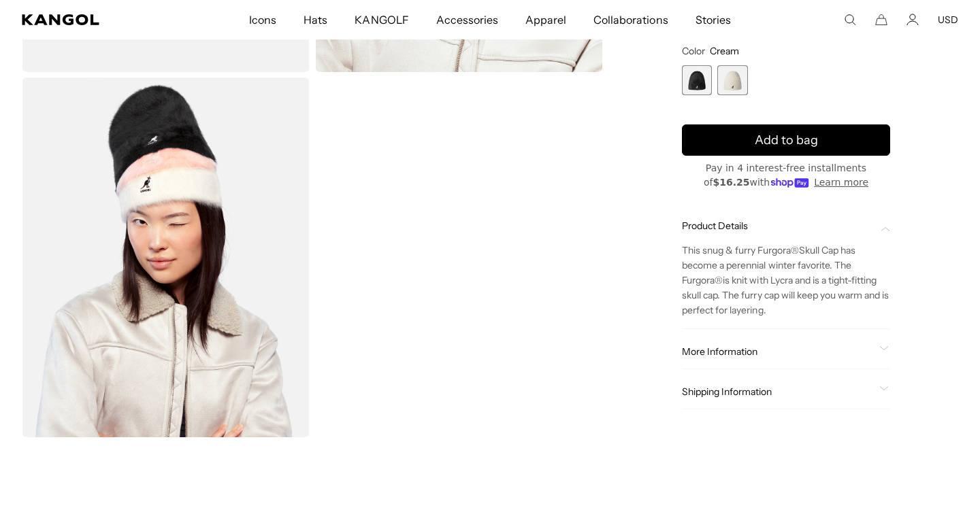 The height and width of the screenshot is (529, 980). What do you see at coordinates (732, 80) in the screenshot?
I see `label: Cream` at bounding box center [732, 80].